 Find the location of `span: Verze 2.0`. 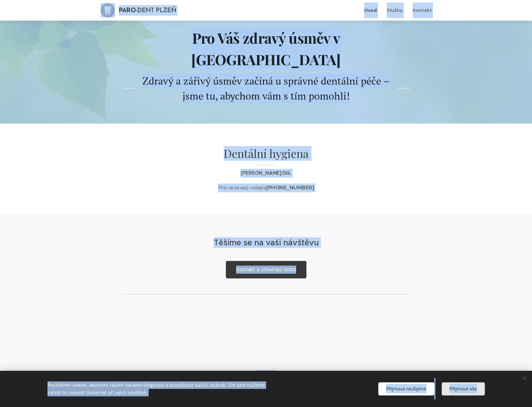

span: Verze 2.0 is located at coordinates (266, 374).